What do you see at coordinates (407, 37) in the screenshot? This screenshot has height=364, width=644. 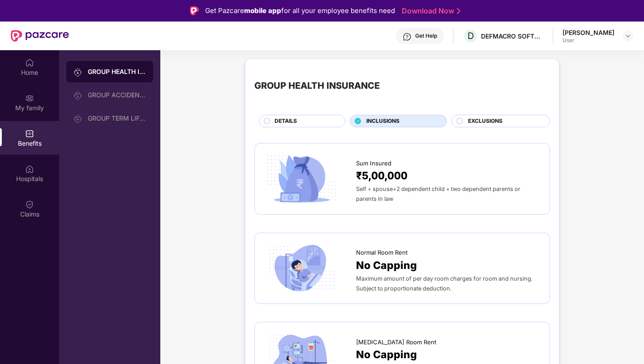 I see `img: svg+xml;base64,PHN2ZyBpZD0iSGVscC0zMngzMiIgeG1sbnM9Imh0dHA6Ly93d3cudzMub3JnLzIwMDAvc3ZnIiB3aWR0aD...` at bounding box center [407, 37].